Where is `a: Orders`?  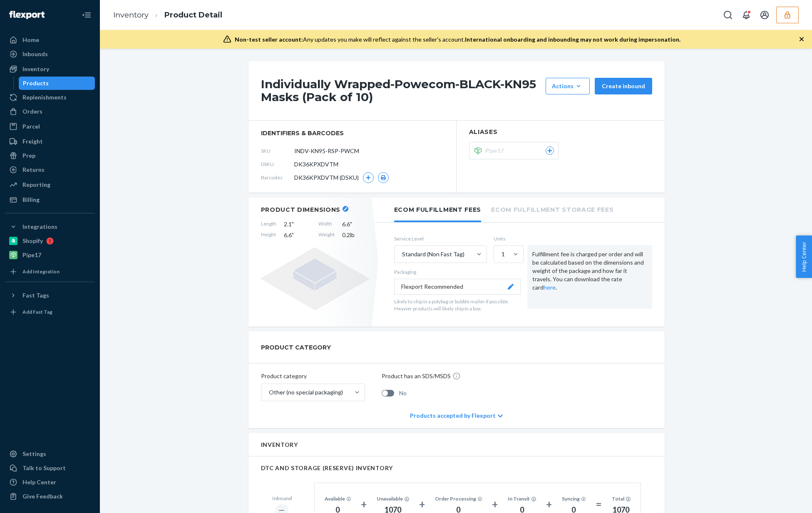
a: Orders is located at coordinates (50, 111).